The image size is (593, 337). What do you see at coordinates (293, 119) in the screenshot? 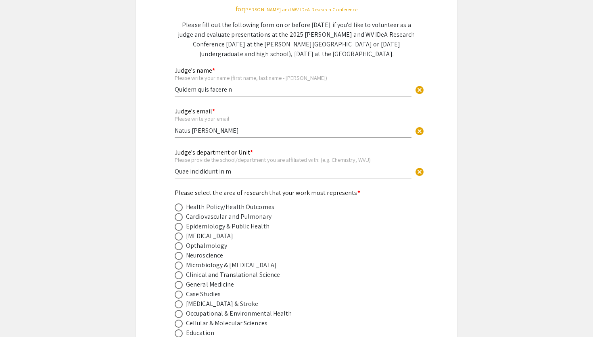
I see `div: Please write your email` at bounding box center [293, 119].